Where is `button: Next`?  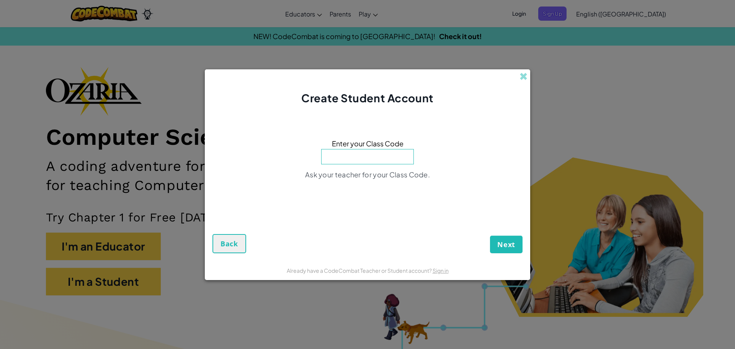
button: Next is located at coordinates (506, 244).